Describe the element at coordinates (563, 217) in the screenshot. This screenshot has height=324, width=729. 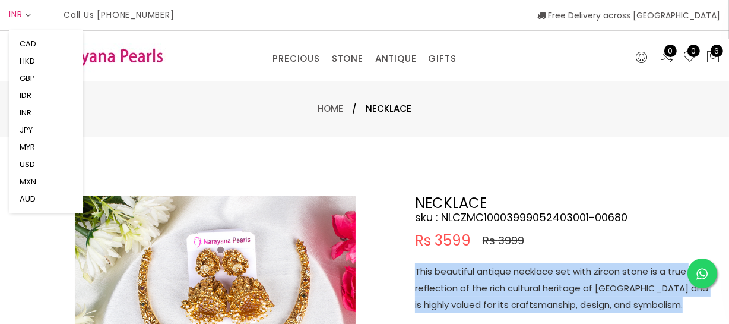
I see `h4: sku : NLCZMC10003999052403001-00680` at that location.